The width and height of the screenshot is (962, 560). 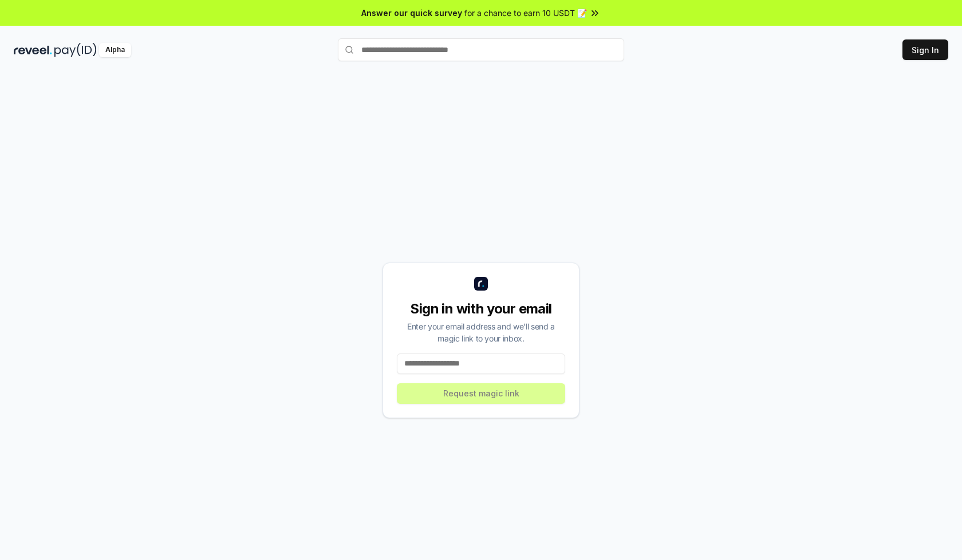 What do you see at coordinates (75, 50) in the screenshot?
I see `img: pay_id` at bounding box center [75, 50].